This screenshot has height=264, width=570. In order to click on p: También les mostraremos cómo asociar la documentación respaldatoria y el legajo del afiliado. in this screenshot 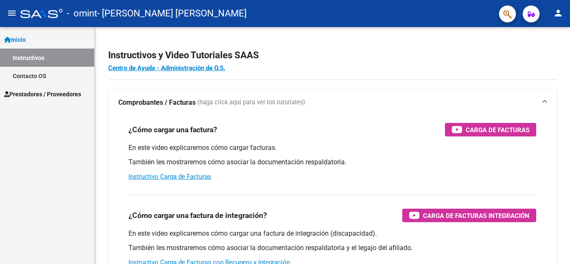, I will do `click(332, 248)`.